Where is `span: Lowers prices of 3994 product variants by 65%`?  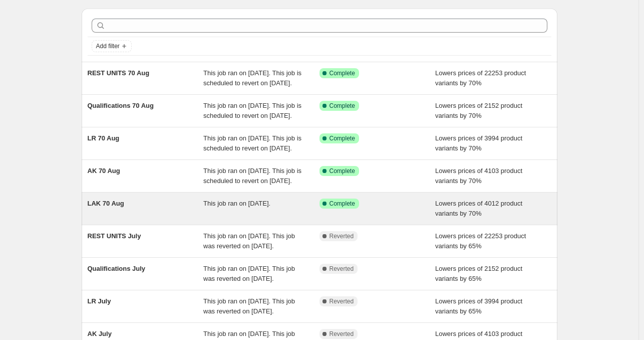
span: Lowers prices of 3994 product variants by 65% is located at coordinates (479, 306).